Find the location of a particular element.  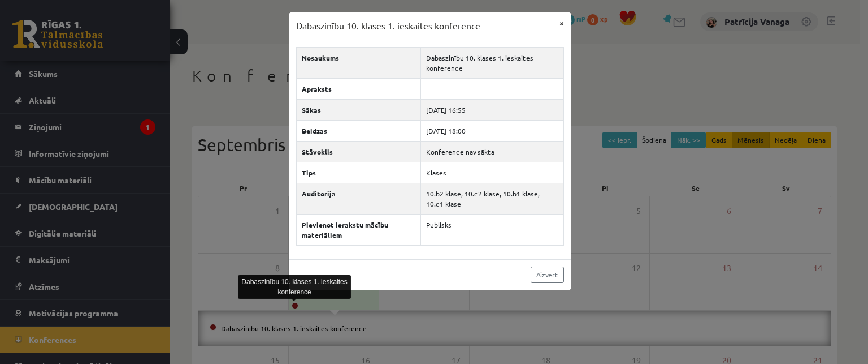

th: Beidzas is located at coordinates (359, 130).